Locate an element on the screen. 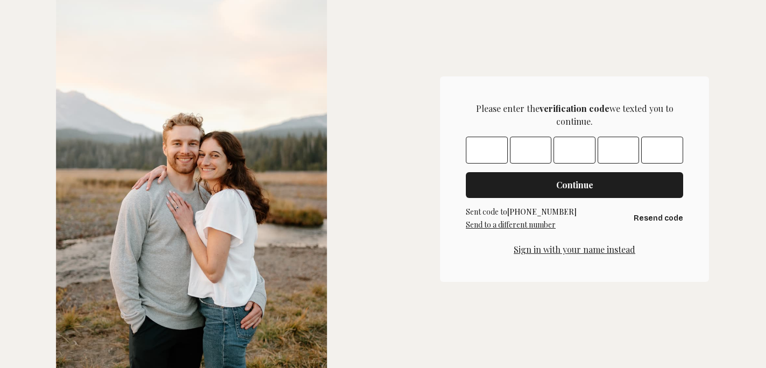  span: Continue is located at coordinates (575, 185).